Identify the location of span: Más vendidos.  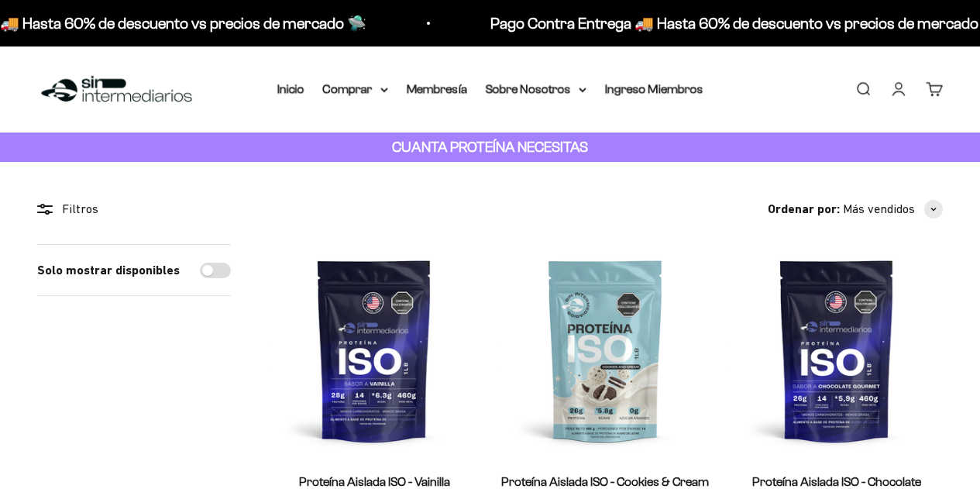
(879, 209).